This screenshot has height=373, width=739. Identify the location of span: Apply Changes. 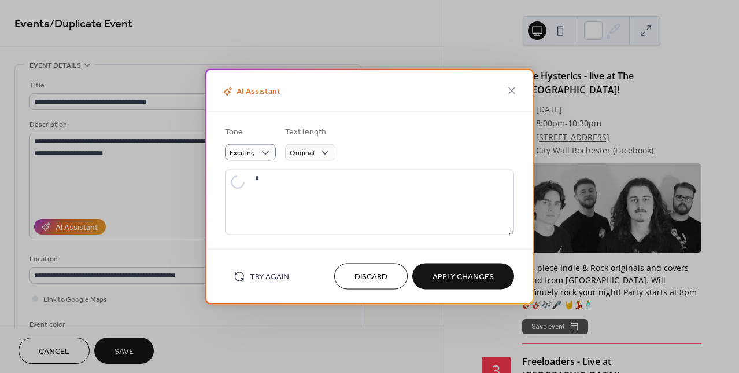
(463, 277).